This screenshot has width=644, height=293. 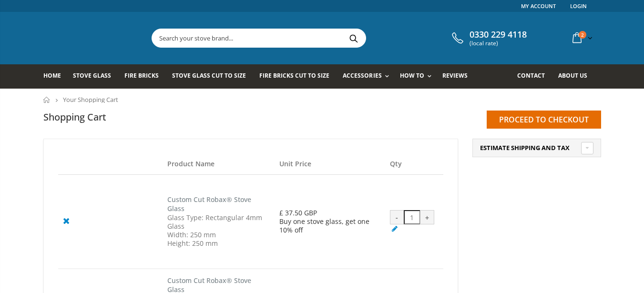 What do you see at coordinates (418, 76) in the screenshot?
I see `a: How To` at bounding box center [418, 76].